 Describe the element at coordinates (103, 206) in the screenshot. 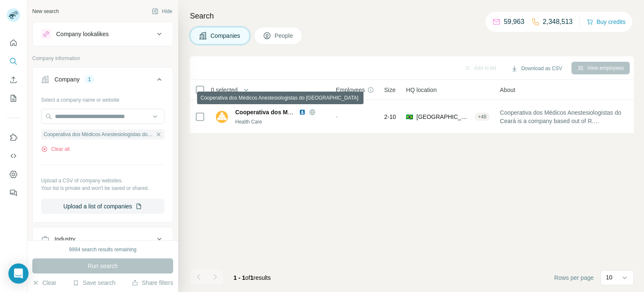

I see `button: Upload a list of companies` at that location.